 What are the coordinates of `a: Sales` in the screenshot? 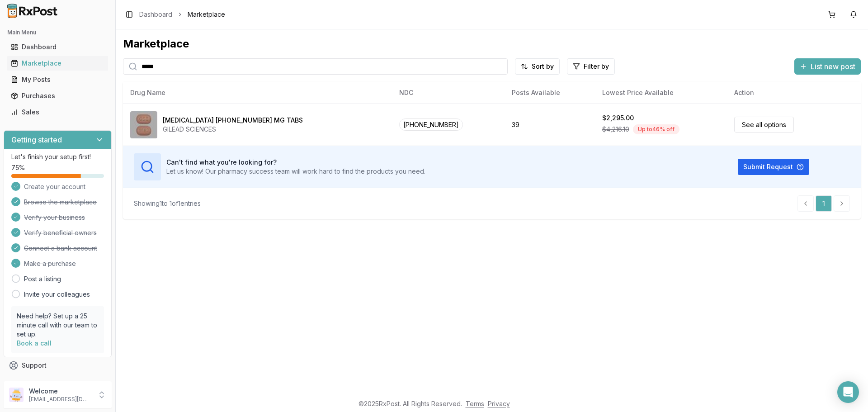 It's located at (57, 112).